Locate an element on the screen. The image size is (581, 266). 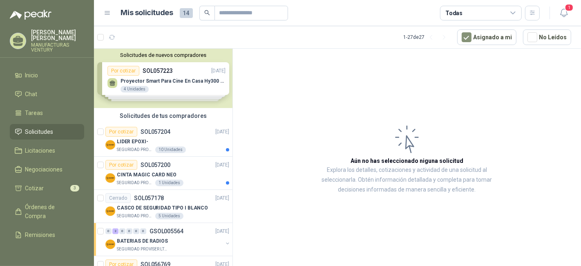
a: Chat is located at coordinates (47, 94).